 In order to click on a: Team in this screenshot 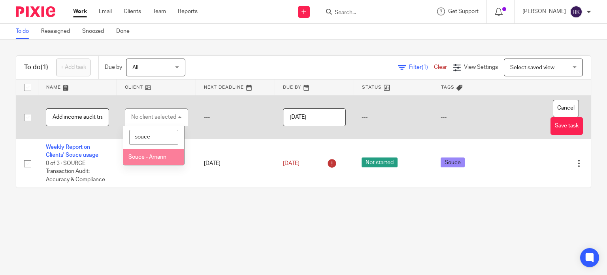, I will do `click(159, 11)`.